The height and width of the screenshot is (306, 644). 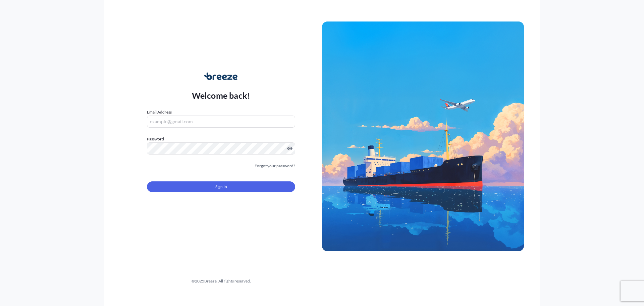 What do you see at coordinates (275, 166) in the screenshot?
I see `a: Forgot your password?` at bounding box center [275, 166].